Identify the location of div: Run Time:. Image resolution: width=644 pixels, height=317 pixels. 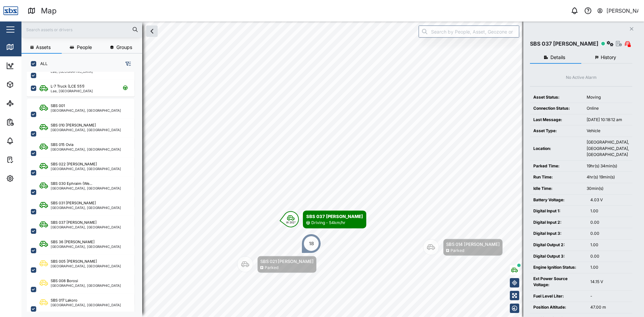
(556, 177).